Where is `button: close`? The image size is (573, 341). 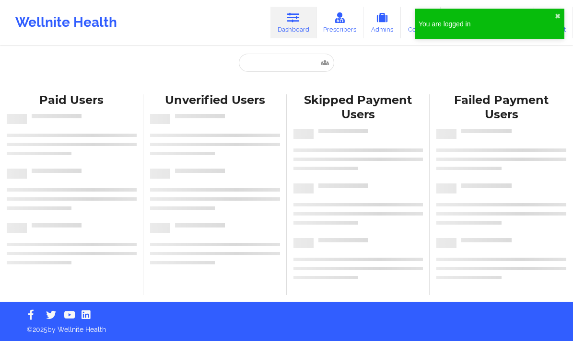
button: close is located at coordinates (558, 16).